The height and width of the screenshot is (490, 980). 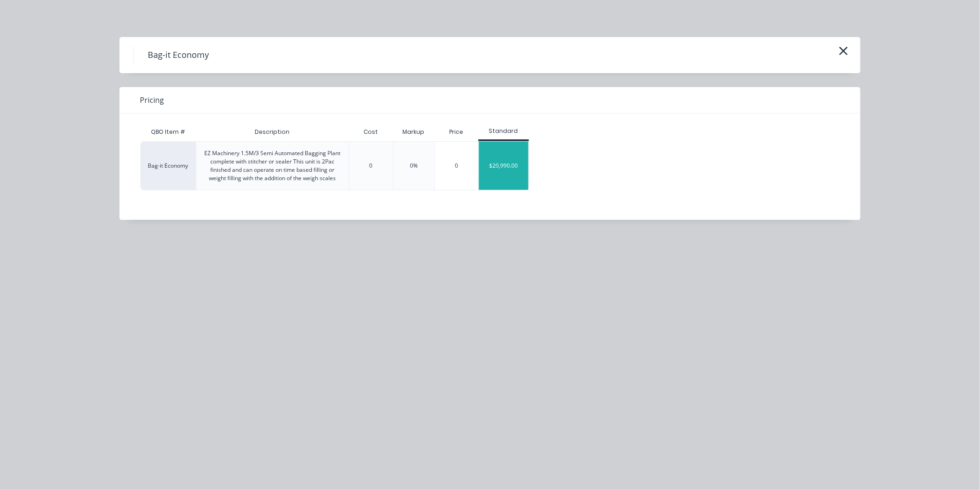 What do you see at coordinates (503, 131) in the screenshot?
I see `div: Standard` at bounding box center [503, 131].